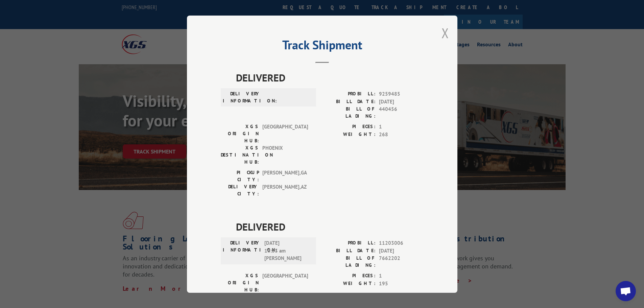  I want to click on span: 7662202, so click(401, 262).